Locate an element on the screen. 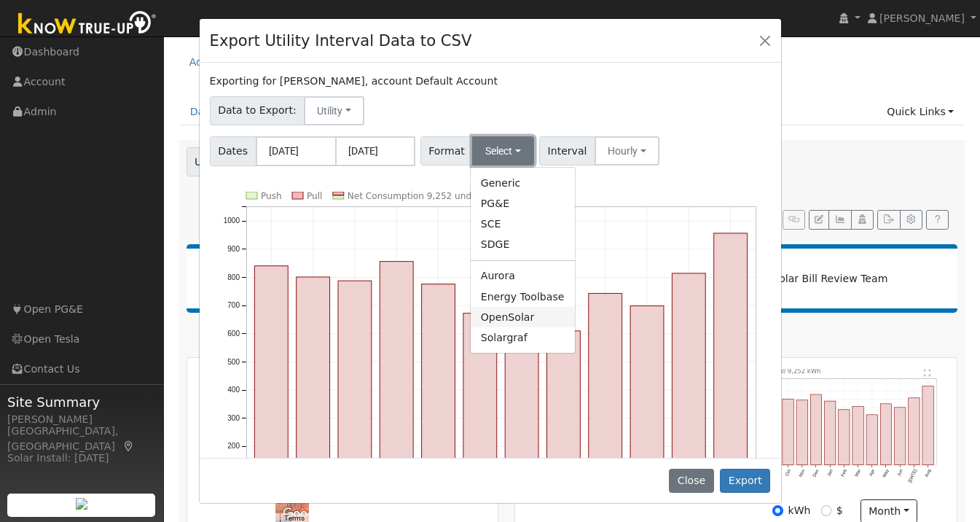 This screenshot has width=980, height=522. button: Hourly is located at coordinates (626, 151).